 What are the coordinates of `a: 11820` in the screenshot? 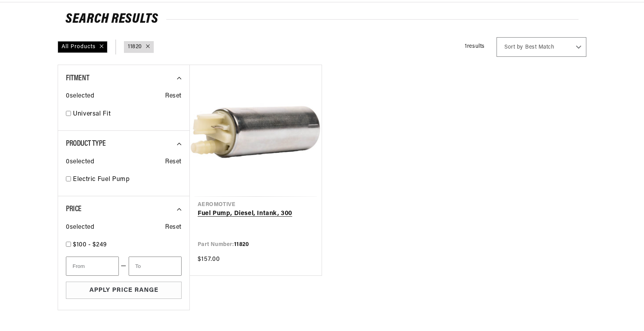 It's located at (135, 47).